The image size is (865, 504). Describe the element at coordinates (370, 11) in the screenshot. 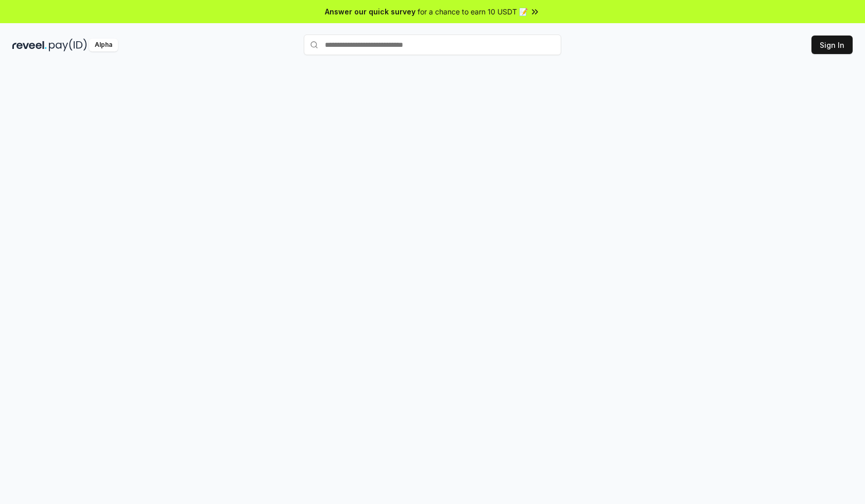

I see `span: Answer our quick survey` at that location.